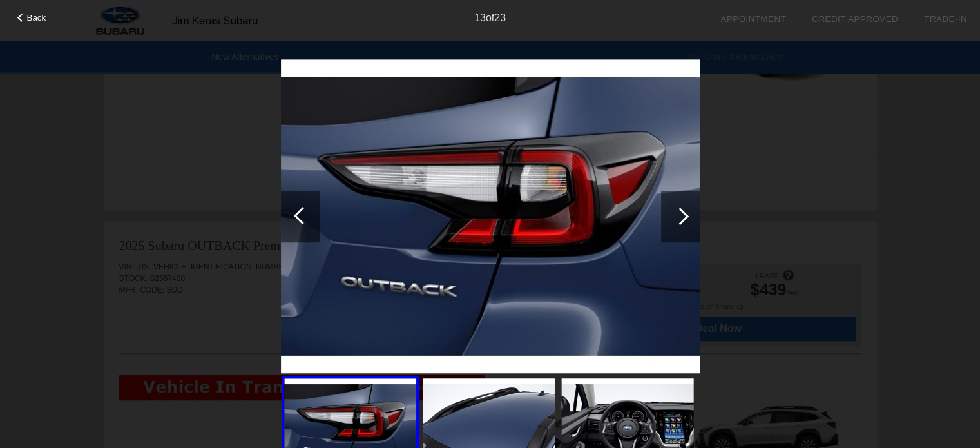 The height and width of the screenshot is (448, 980). I want to click on a: Credit Approved, so click(855, 19).